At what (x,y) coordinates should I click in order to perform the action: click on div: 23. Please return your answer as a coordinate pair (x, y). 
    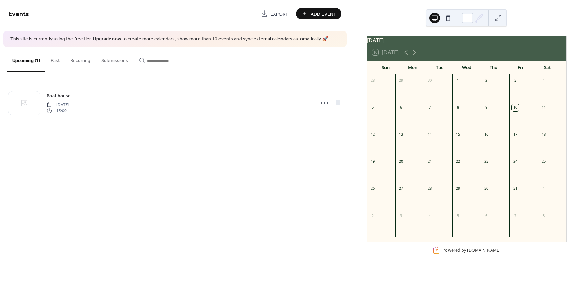
    Looking at the image, I should click on (486, 162).